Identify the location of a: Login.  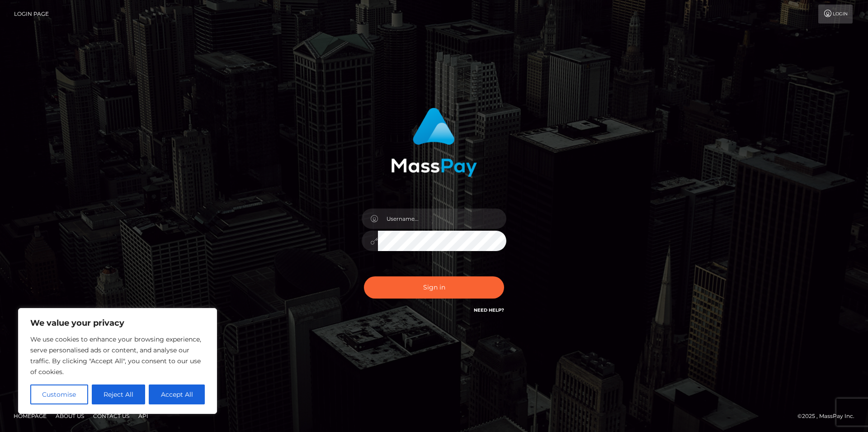
(836, 14).